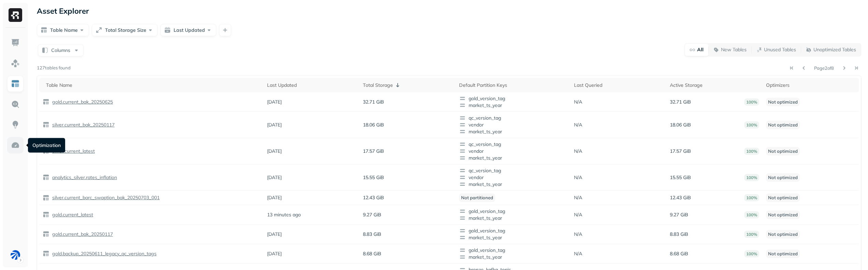 The height and width of the screenshot is (270, 868). What do you see at coordinates (15, 43) in the screenshot?
I see `img: Dashboard` at bounding box center [15, 43].